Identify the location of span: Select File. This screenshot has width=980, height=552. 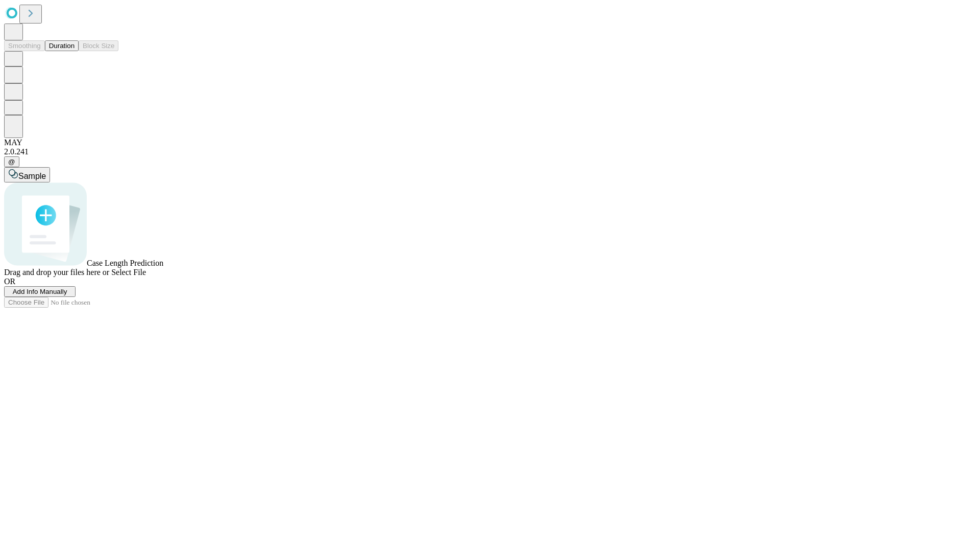
(129, 272).